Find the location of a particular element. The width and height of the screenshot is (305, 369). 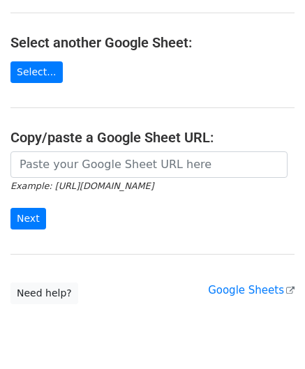

input: Paste your Google Sheet URL here is located at coordinates (149, 165).